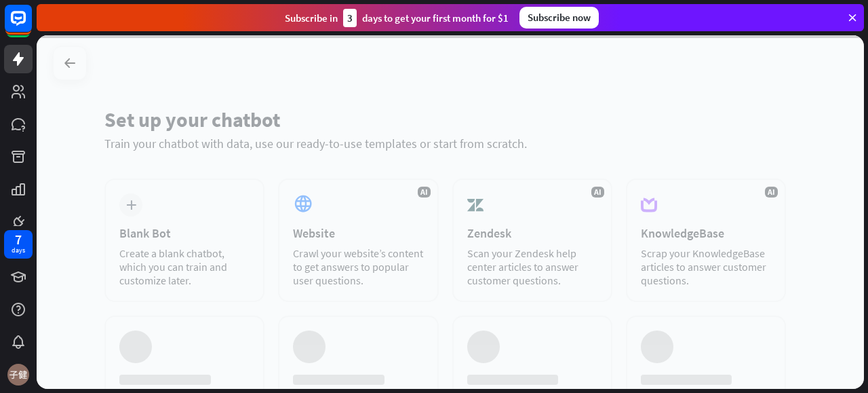 The width and height of the screenshot is (868, 393). I want to click on div: 3, so click(350, 18).